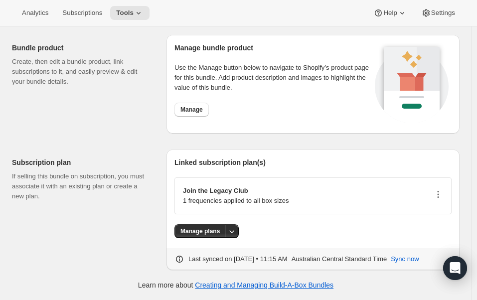 The width and height of the screenshot is (477, 300). I want to click on button: Help, so click(390, 13).